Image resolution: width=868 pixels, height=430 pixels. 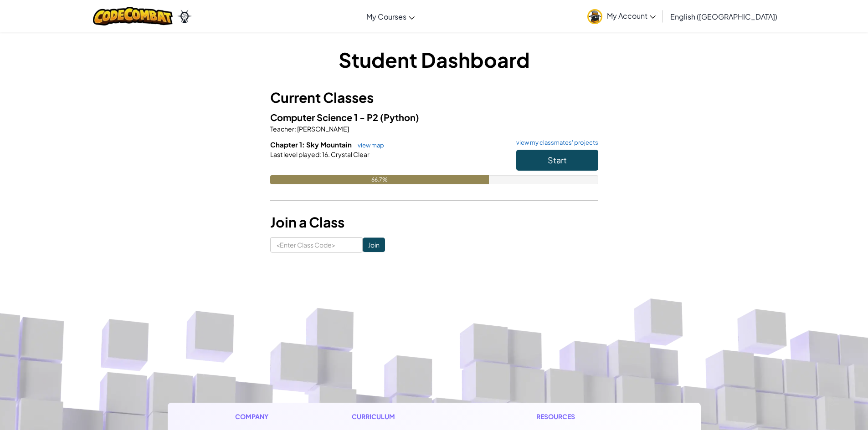 What do you see at coordinates (557, 160) in the screenshot?
I see `span: Start` at bounding box center [557, 160].